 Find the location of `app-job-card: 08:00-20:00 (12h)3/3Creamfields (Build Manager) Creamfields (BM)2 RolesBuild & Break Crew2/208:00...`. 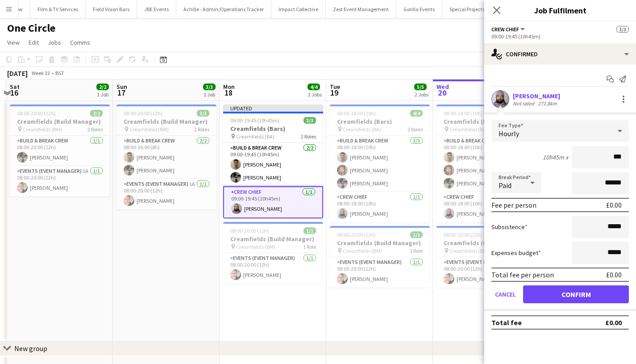

app-job-card: 08:00-20:00 (12h)3/3Creamfields (Build Manager) Creamfields (BM)2 RolesBuild & Break Crew2/208:00... is located at coordinates (166, 157).